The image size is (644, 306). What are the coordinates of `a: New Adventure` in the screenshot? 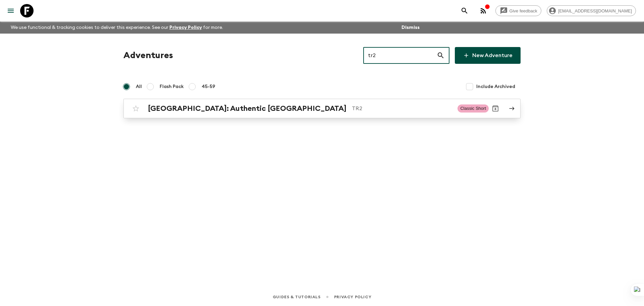 It's located at (488, 55).